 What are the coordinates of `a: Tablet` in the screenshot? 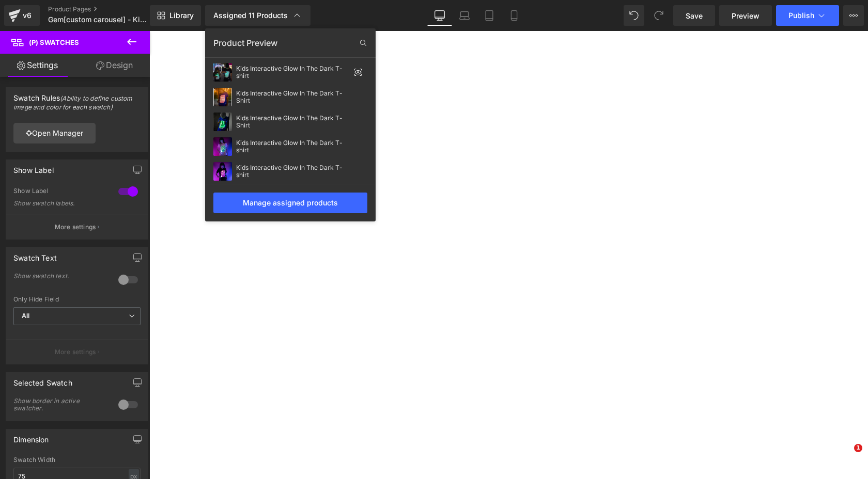 It's located at (489, 16).